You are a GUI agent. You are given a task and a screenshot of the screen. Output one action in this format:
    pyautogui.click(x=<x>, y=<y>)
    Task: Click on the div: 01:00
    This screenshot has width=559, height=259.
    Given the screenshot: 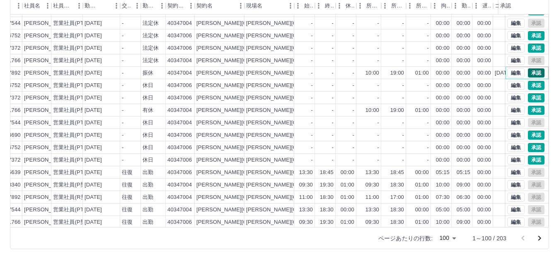 What is the action you would take?
    pyautogui.click(x=422, y=110)
    